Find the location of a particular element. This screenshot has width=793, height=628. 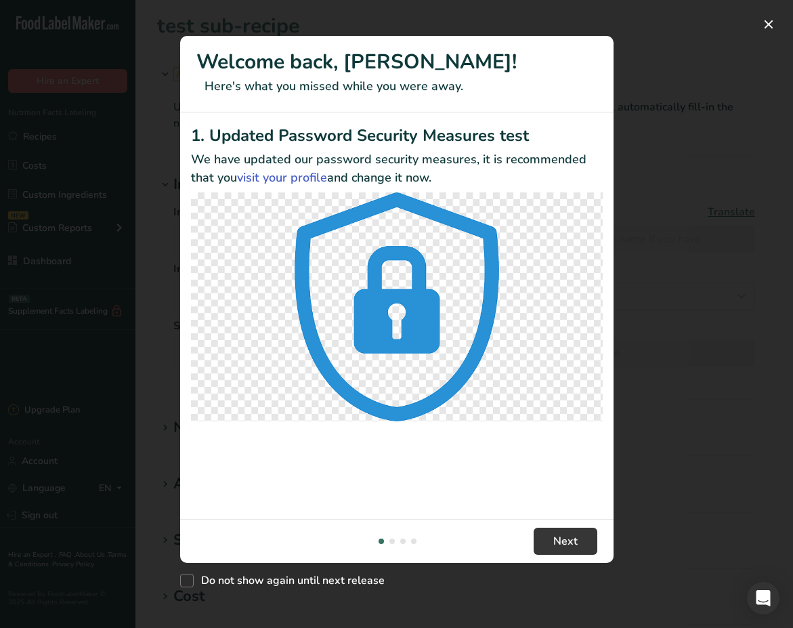

a: visit your profile is located at coordinates (282, 178).